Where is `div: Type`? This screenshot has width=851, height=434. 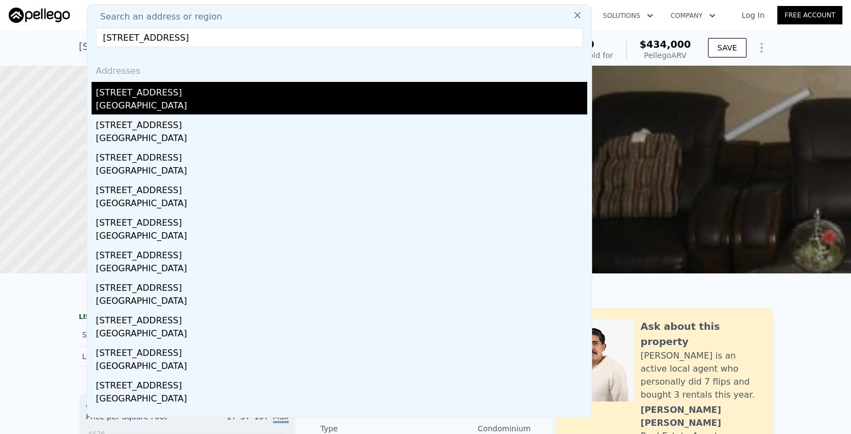 div: Type is located at coordinates (373, 428).